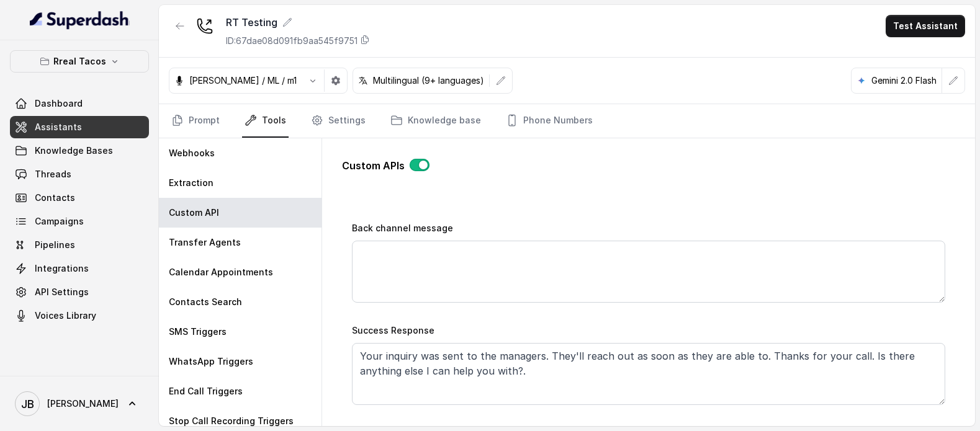 The height and width of the screenshot is (431, 980). I want to click on a: Pipelines, so click(80, 245).